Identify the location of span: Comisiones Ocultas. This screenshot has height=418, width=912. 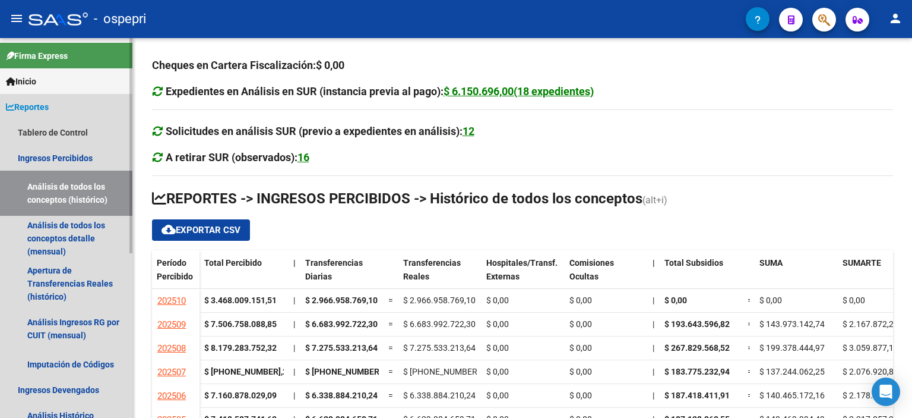
(592, 269).